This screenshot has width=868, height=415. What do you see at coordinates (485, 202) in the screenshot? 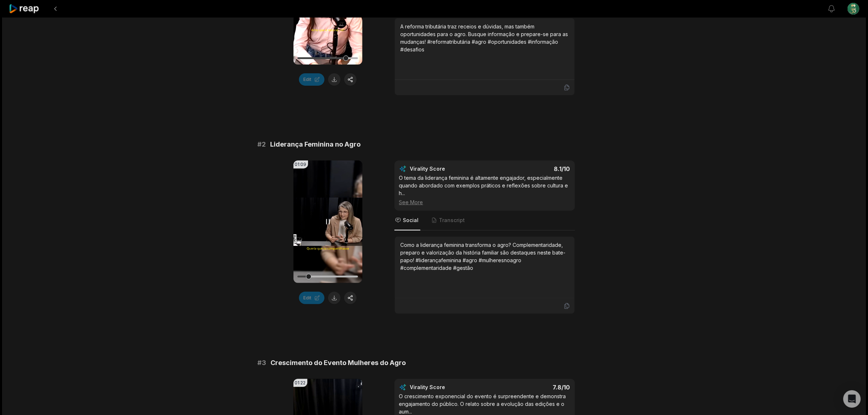
I see `div: See More` at bounding box center [485, 202].